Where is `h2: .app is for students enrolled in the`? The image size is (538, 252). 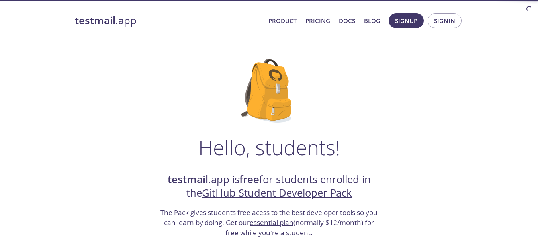
h2: .app is for students enrolled in the is located at coordinates (269, 187).